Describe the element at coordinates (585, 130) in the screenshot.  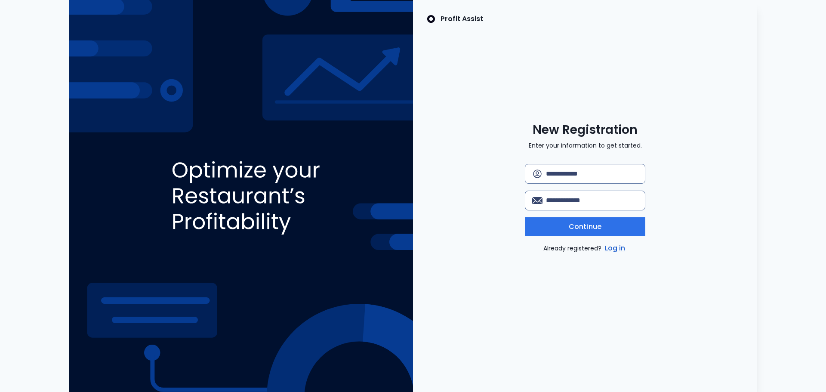
I see `span: New Registration` at that location.